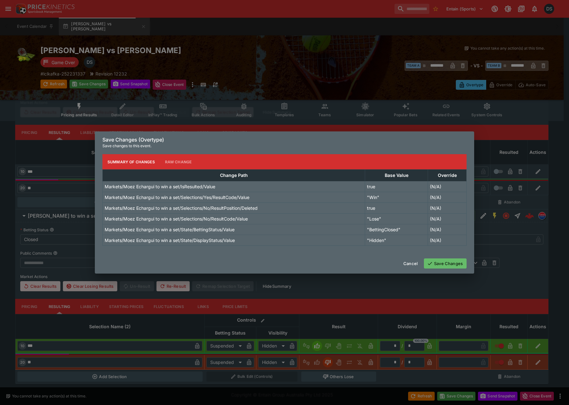 The height and width of the screenshot is (405, 569). What do you see at coordinates (176, 219) in the screenshot?
I see `p: Markets/Moez Echargui to win a set/Selections/No/ResultCode/Value` at bounding box center [176, 219].